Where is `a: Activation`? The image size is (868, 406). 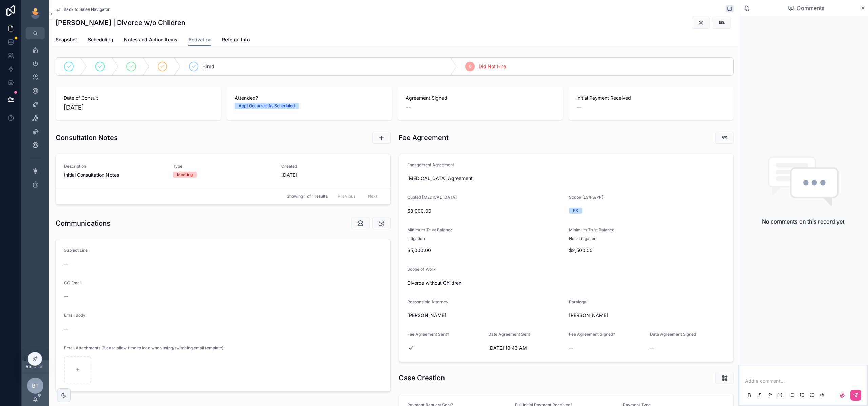
a: Activation is located at coordinates (200, 40).